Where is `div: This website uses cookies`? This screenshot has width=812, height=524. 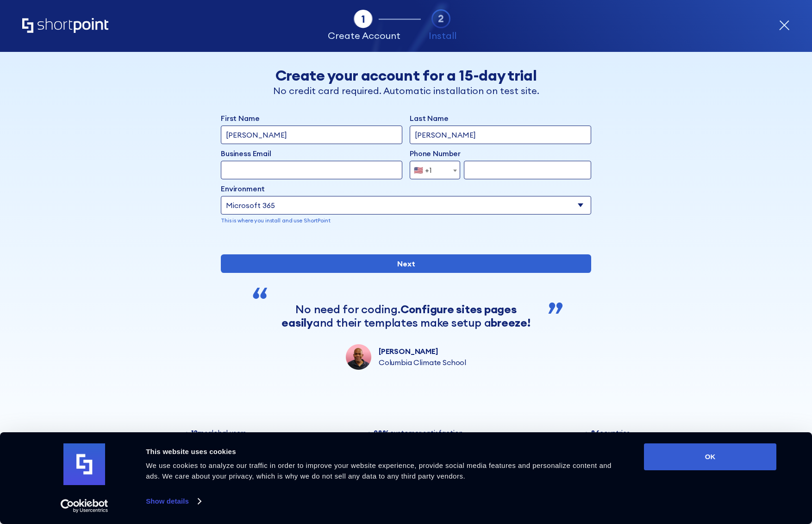 div: This website uses cookies is located at coordinates (384, 451).